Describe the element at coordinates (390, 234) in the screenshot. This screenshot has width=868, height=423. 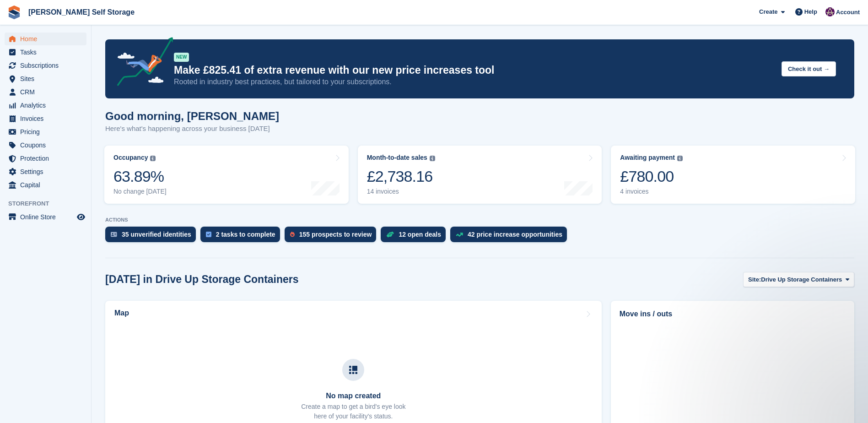
I see `img: deal-1b604bf984904fb50ccaf53a9ad4b4a5d6e5aea283cecdc64d6e3604feb123c2.svg` at that location.